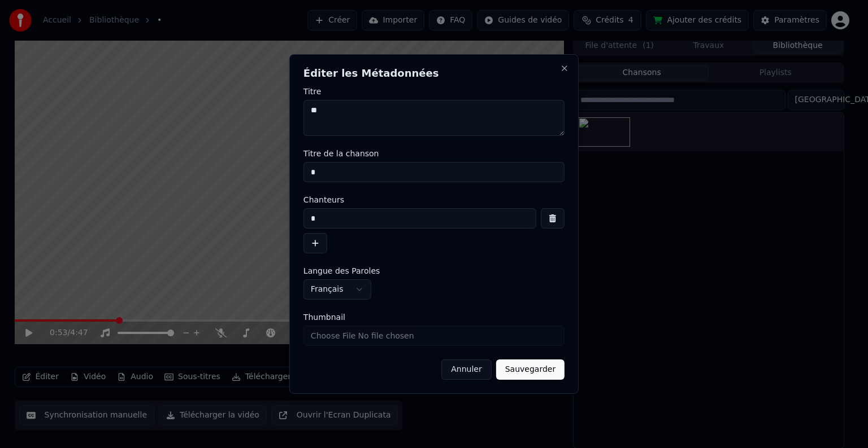  I want to click on label: Titre, so click(434, 91).